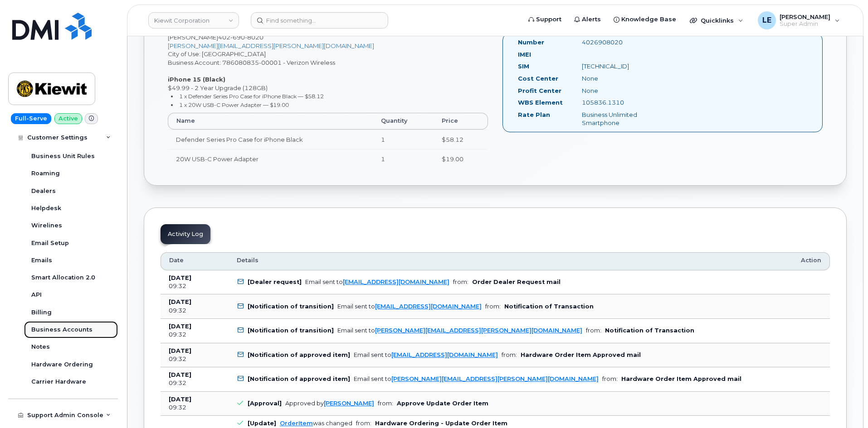 This screenshot has width=868, height=428. Describe the element at coordinates (549, 20) in the screenshot. I see `span: Support` at that location.